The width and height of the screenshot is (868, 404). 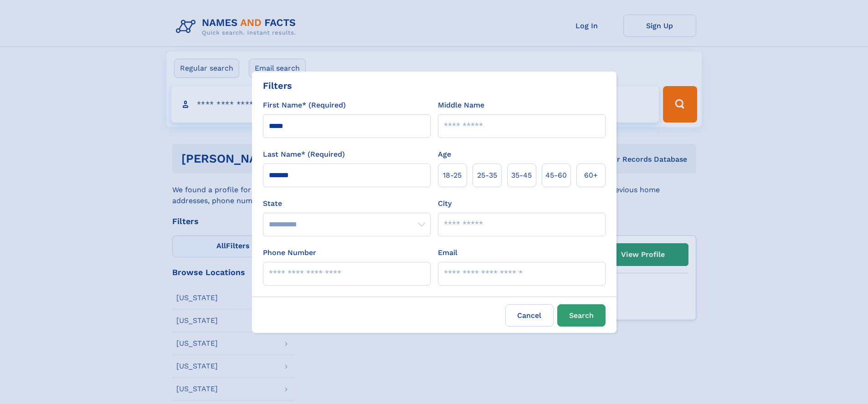 I want to click on label: Phone Number, so click(x=289, y=253).